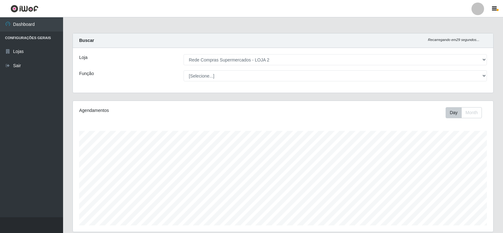 This screenshot has width=503, height=233. Describe the element at coordinates (454, 113) in the screenshot. I see `button: Day` at that location.